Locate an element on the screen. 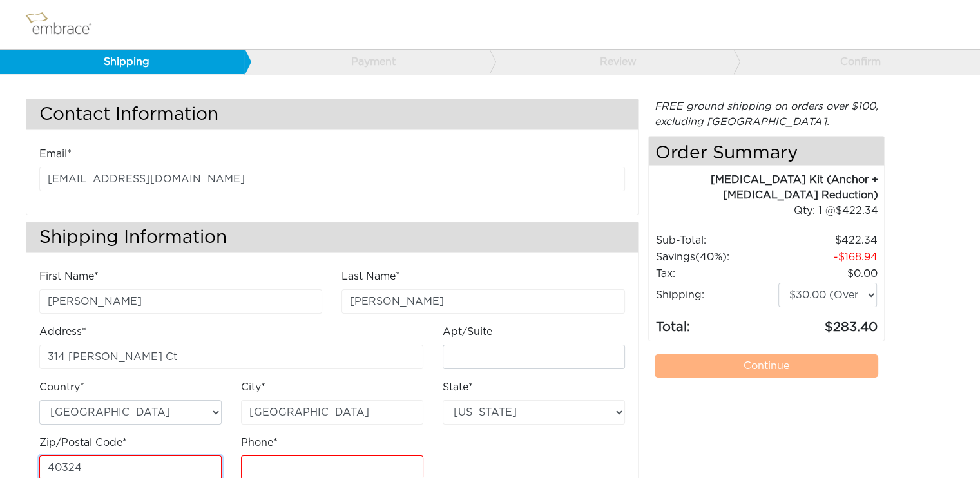 The image size is (980, 478). td: Savings : is located at coordinates (717, 257).